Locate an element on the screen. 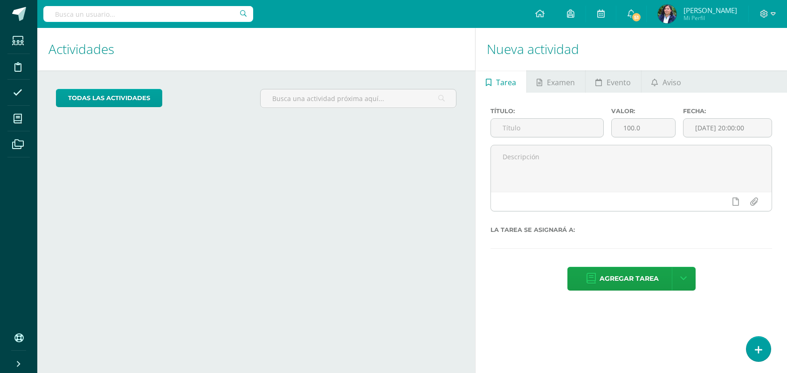 This screenshot has height=373, width=787. a: Examen is located at coordinates (555, 82).